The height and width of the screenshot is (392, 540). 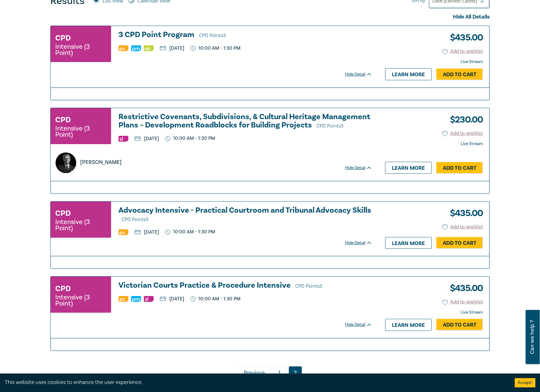 I want to click on a: Victorian Courts Practice & Procedure Intensive CPD Points3, so click(x=245, y=286).